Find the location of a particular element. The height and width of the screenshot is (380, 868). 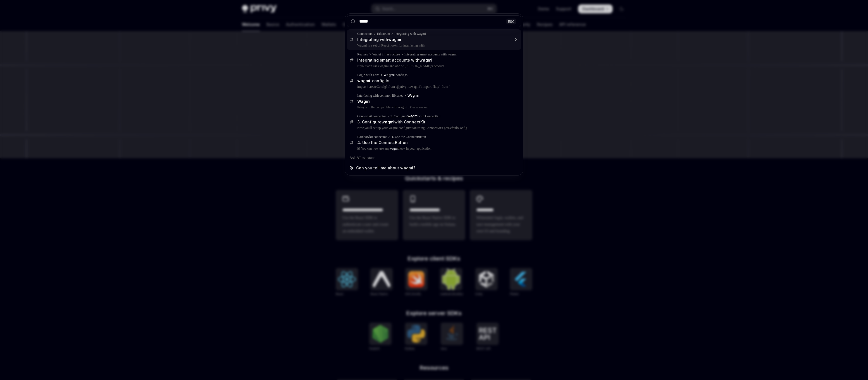

p: import {createConfig} from '@privy-io/wagmi'; import {http} from ' is located at coordinates (434, 87).